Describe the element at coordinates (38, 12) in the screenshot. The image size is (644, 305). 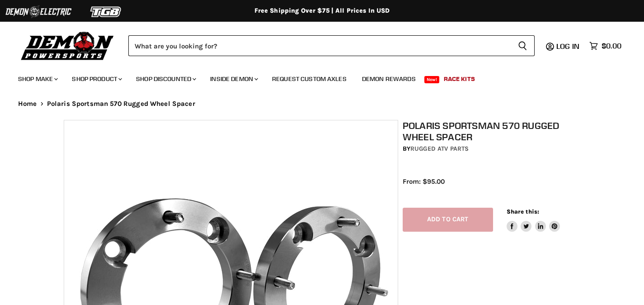
I see `img: Demon Electric Logo 2` at that location.